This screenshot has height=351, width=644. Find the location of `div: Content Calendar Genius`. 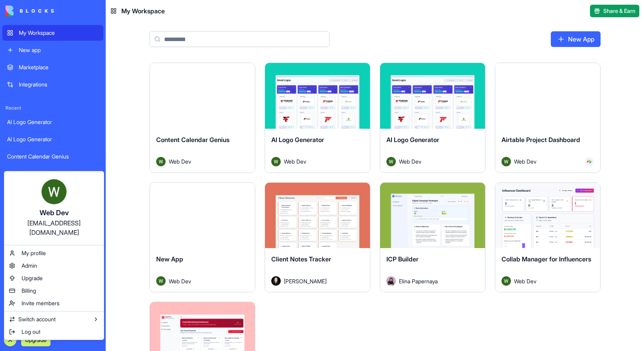

div: Content Calendar Genius is located at coordinates (53, 156).